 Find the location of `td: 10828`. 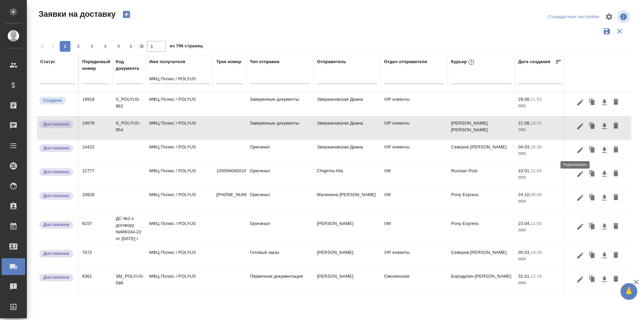

td: 10828 is located at coordinates (96, 200).